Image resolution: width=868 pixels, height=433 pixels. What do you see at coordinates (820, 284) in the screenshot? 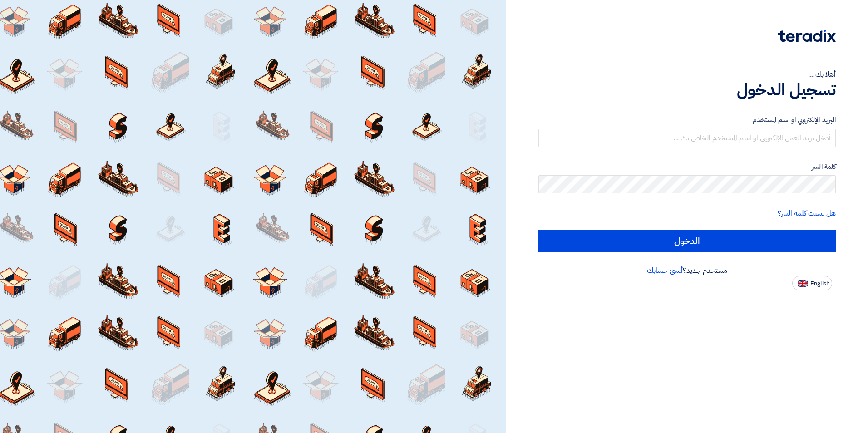
I see `span: English` at bounding box center [820, 284].